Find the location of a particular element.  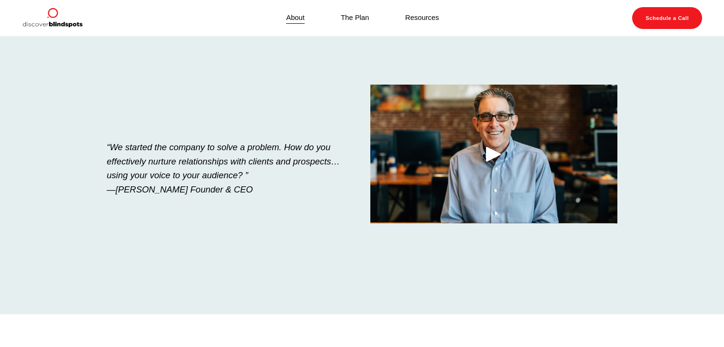

a: The Plan is located at coordinates (355, 18).